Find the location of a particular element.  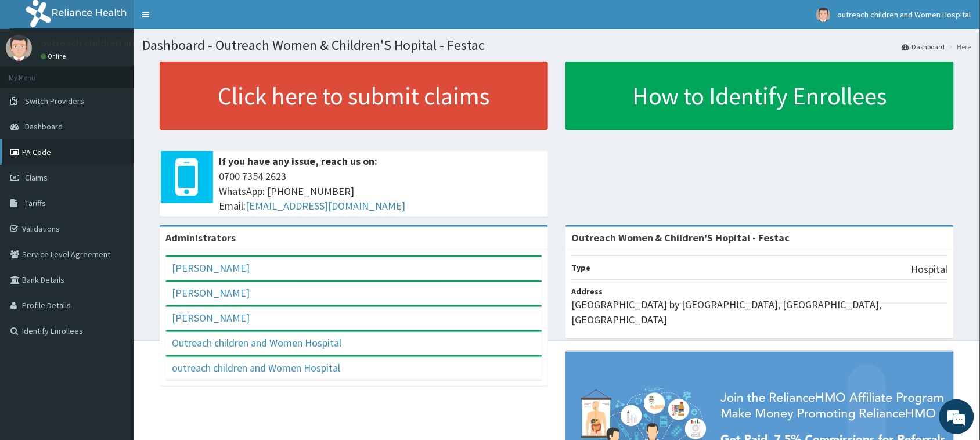

img: d_794563401_company_1708531726252_794563401 is located at coordinates (34, 73).